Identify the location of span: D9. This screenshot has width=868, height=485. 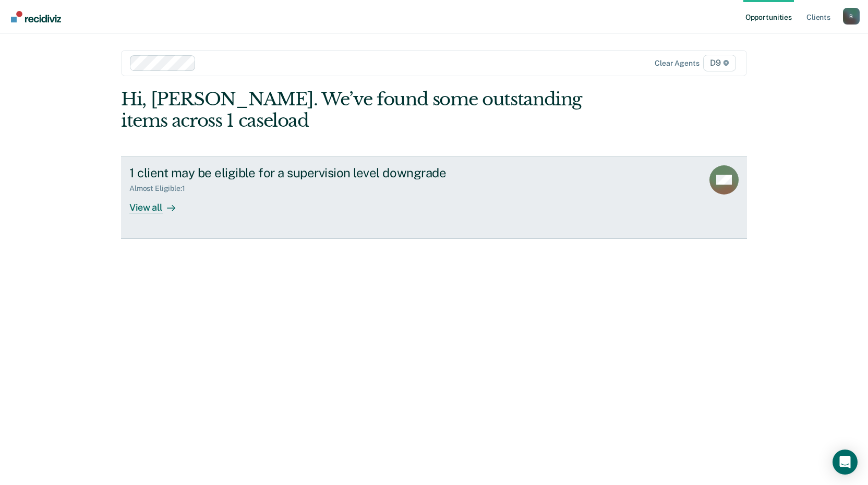
(720, 63).